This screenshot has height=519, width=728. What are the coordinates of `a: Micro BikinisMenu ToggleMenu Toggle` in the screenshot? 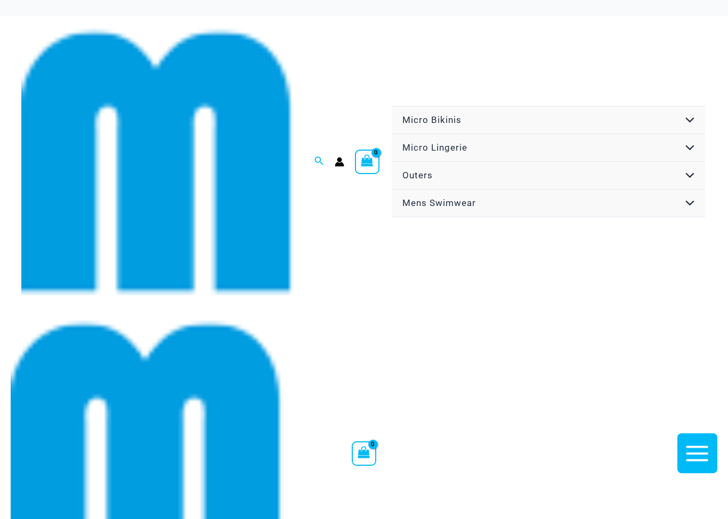 It's located at (548, 120).